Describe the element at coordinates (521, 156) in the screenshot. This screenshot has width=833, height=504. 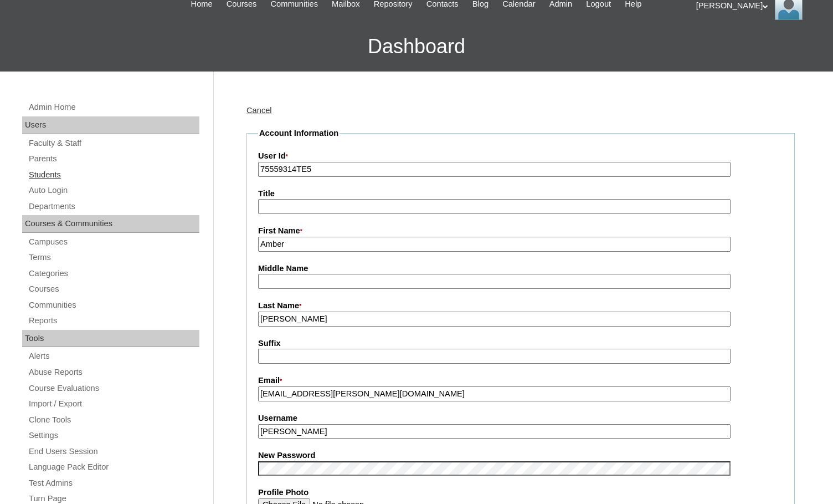
I see `label: User Id` at that location.